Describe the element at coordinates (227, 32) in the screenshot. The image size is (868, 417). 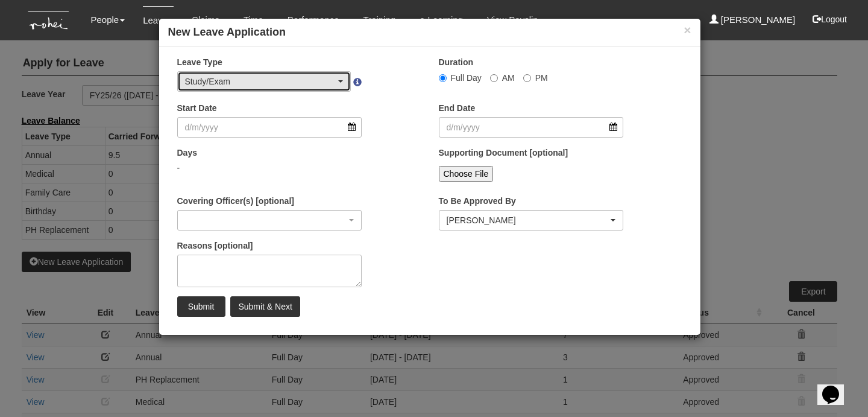
I see `b: New Leave Application` at that location.